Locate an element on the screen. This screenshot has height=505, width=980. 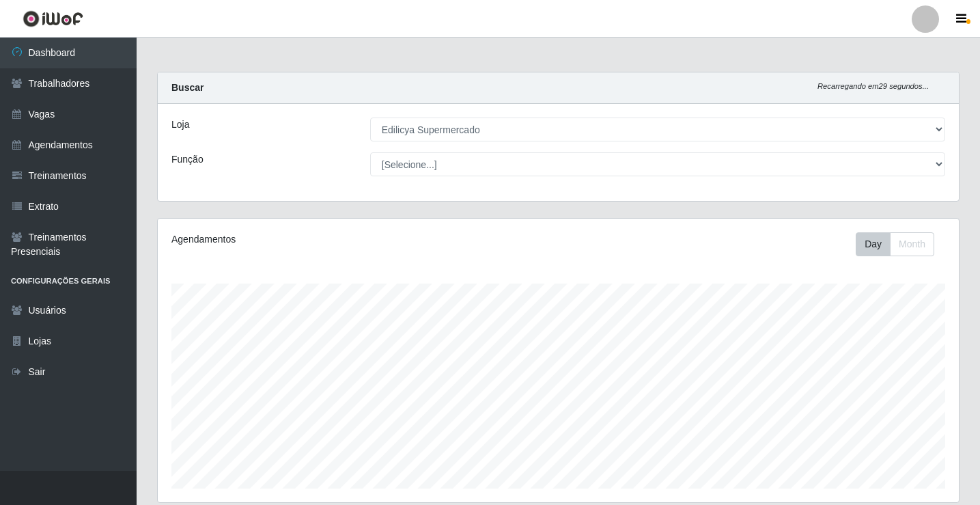
button: Day is located at coordinates (873, 244).